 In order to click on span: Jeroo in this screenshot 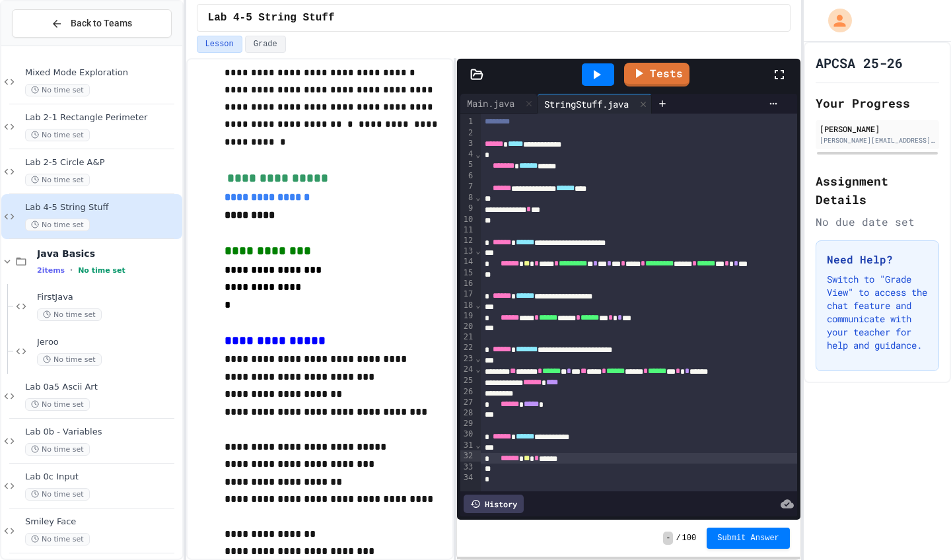, I will do `click(108, 342)`.